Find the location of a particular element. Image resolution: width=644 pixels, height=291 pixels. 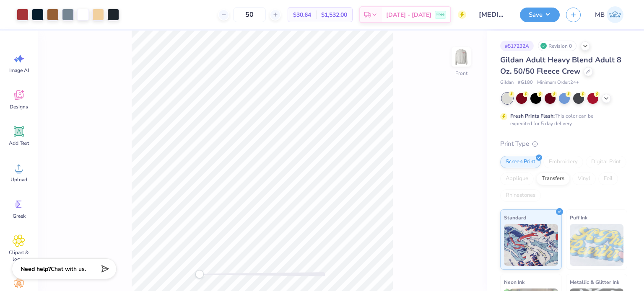

span: Add Text is located at coordinates (19, 143).